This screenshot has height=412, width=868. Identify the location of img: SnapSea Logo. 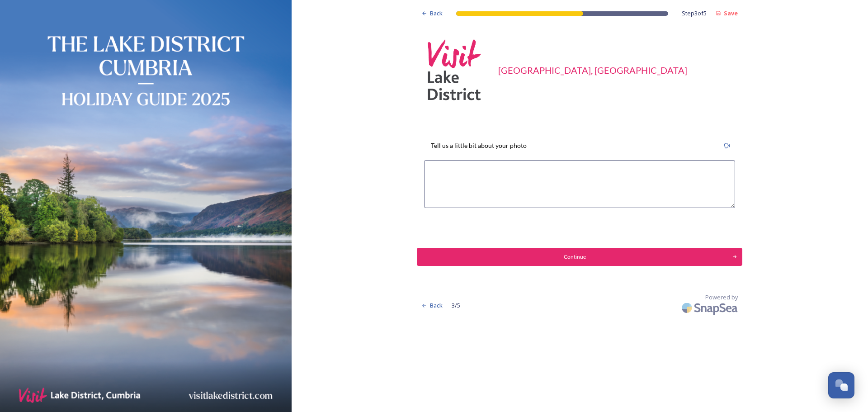
(711, 308).